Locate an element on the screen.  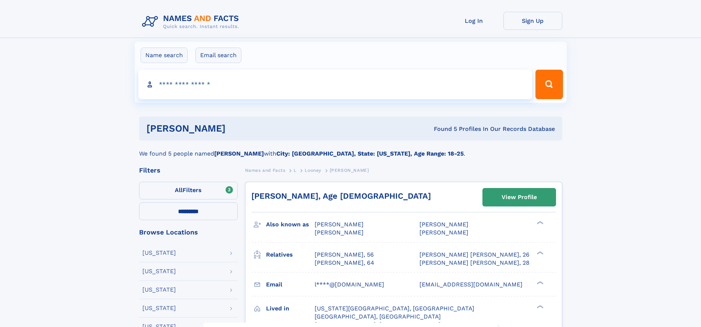
label: Name search is located at coordinates (164, 55).